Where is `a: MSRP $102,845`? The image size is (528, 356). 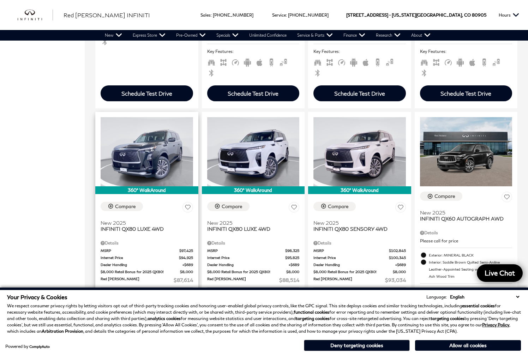 a: MSRP $102,845 is located at coordinates (360, 251).